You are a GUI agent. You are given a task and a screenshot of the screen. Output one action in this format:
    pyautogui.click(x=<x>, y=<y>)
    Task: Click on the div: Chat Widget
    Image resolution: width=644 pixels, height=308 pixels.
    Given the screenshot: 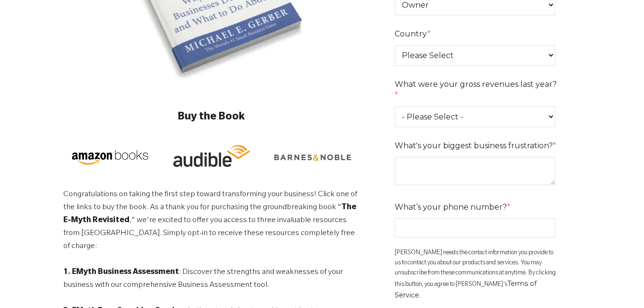 What is the action you would take?
    pyautogui.click(x=620, y=285)
    